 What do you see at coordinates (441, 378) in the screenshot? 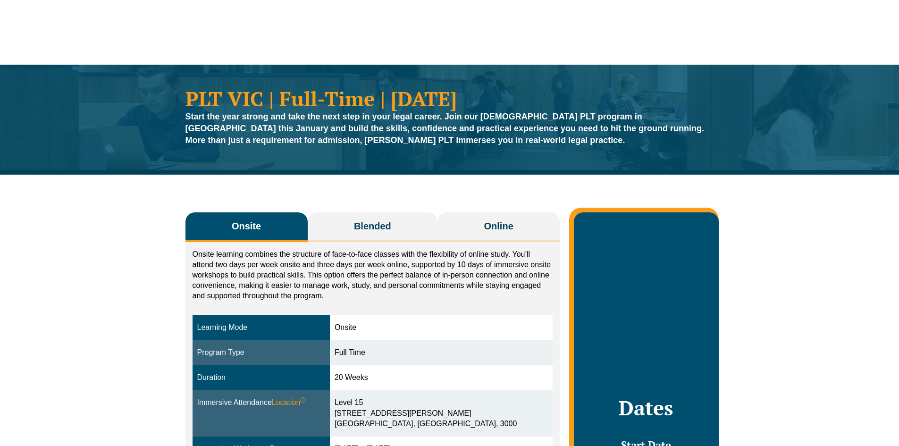
I see `div: 20 Weeks` at bounding box center [441, 378].